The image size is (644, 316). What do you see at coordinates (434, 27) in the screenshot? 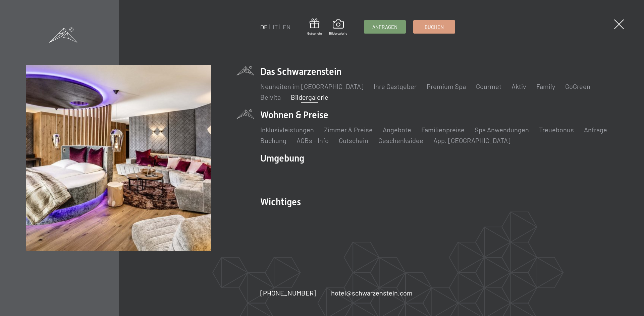
I see `span: Buchen` at bounding box center [434, 27].